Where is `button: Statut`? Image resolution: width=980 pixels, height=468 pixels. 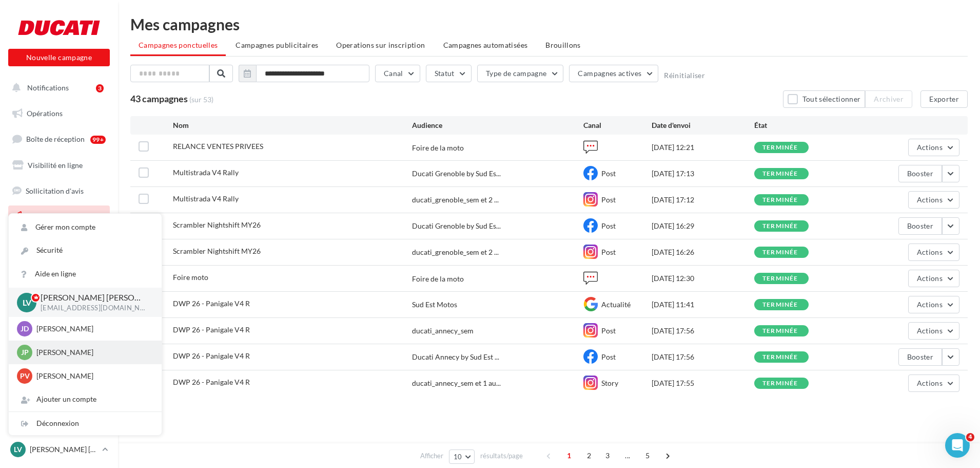 button: Statut is located at coordinates (448, 73).